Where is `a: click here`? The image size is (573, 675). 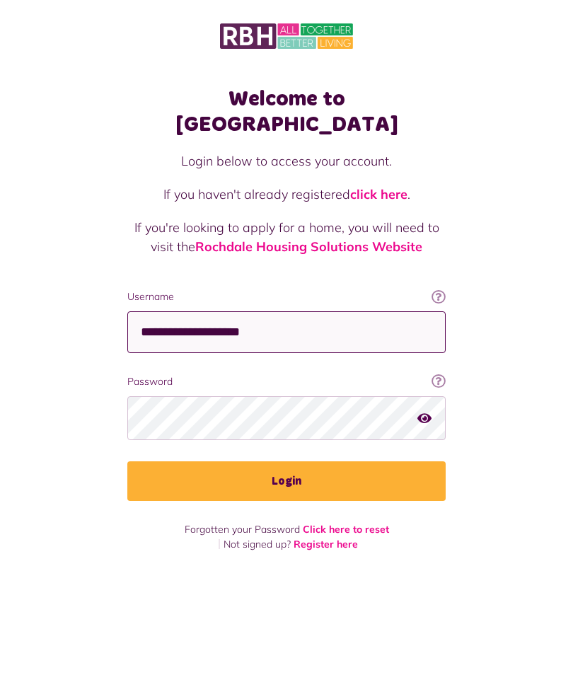
a: click here is located at coordinates (378, 194).